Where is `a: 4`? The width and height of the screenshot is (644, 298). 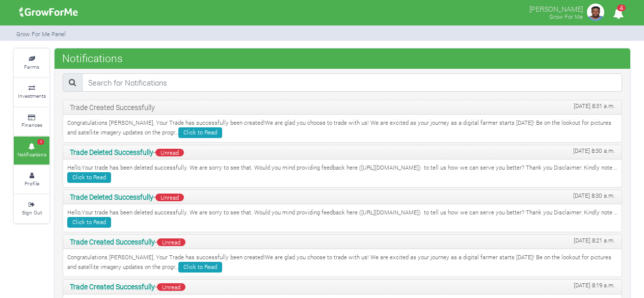 a: 4 is located at coordinates (618, 14).